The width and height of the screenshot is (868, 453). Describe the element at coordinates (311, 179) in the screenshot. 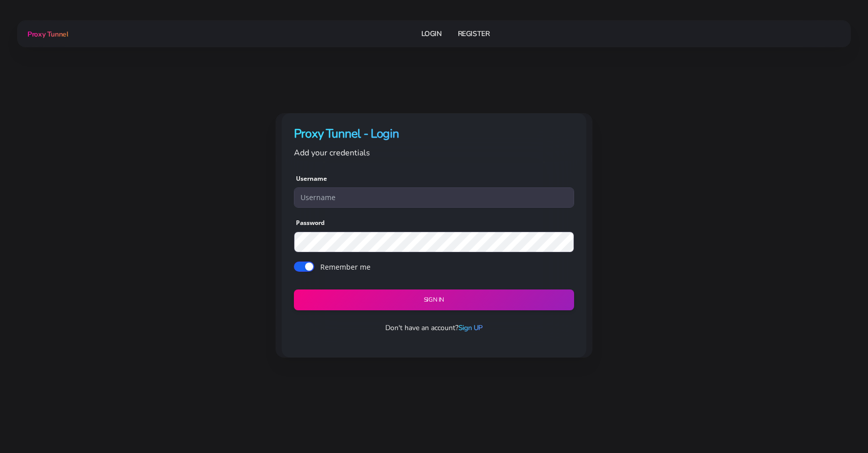

I see `label: Username` at that location.